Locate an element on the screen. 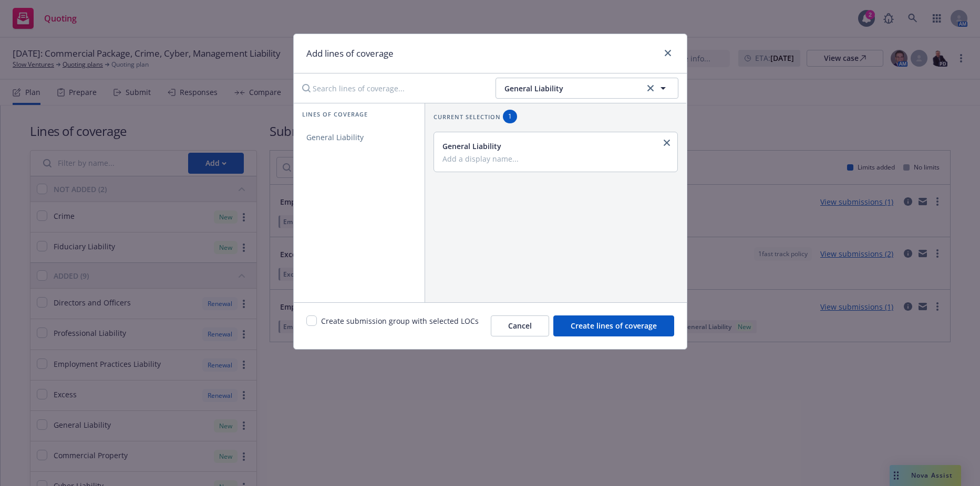 This screenshot has width=980, height=486. span: Create submission group with selected LOCs is located at coordinates (400, 326).